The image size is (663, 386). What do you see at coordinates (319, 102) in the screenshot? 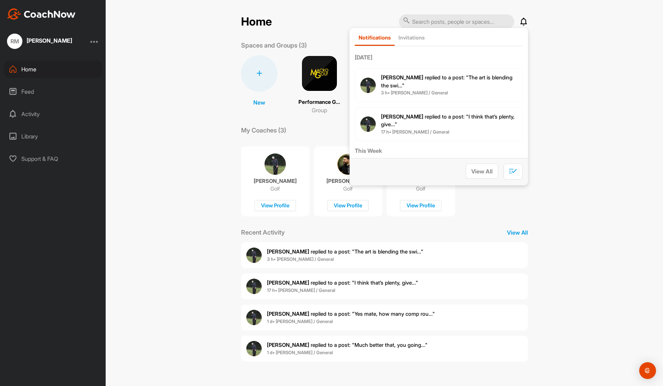
I see `p: Performance Group` at bounding box center [319, 102].